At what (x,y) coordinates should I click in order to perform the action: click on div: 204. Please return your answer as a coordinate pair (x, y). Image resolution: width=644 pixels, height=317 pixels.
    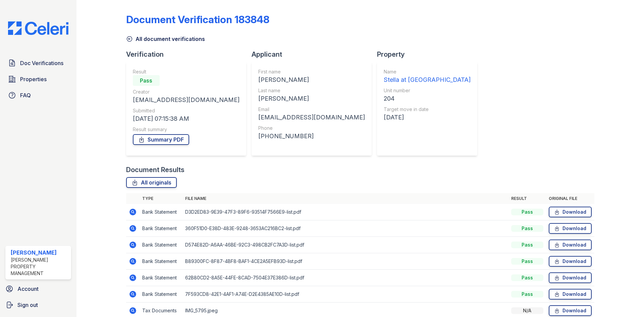
    Looking at the image, I should click on (427, 99).